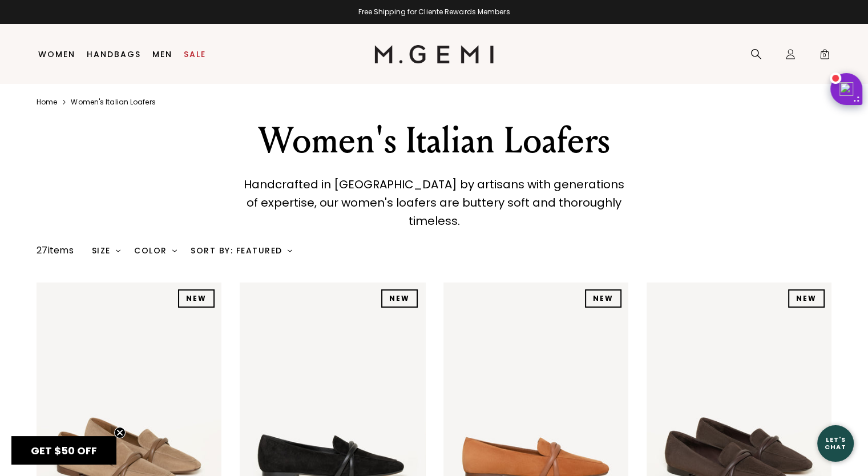 The image size is (868, 476). I want to click on a: Women's italian loafers, so click(113, 102).